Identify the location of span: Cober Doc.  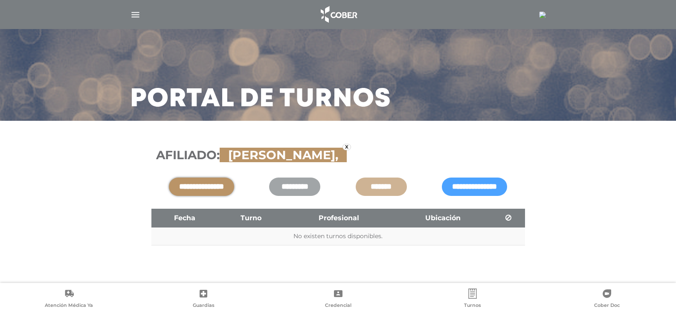
(607, 306).